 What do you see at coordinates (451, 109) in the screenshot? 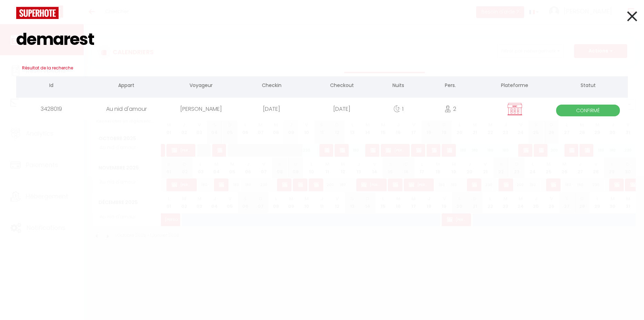
I see `div: 2` at bounding box center [451, 109].